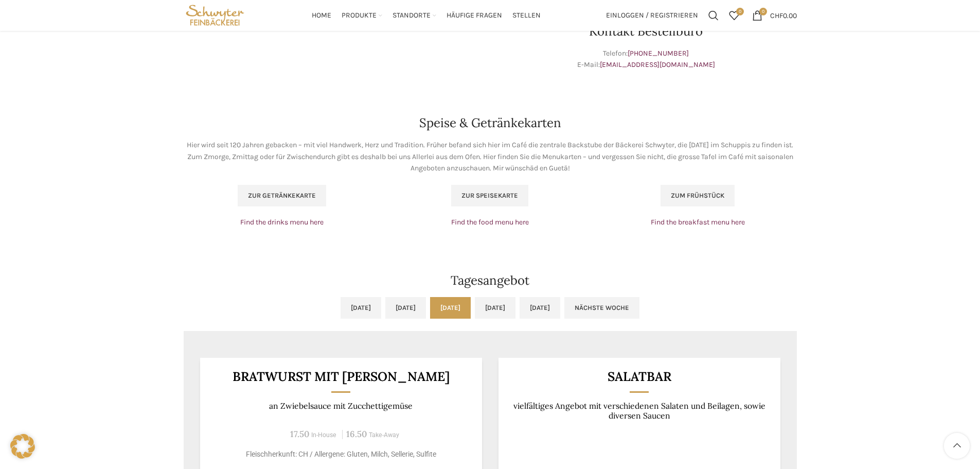  I want to click on a: Zur Getränkekarte, so click(282, 195).